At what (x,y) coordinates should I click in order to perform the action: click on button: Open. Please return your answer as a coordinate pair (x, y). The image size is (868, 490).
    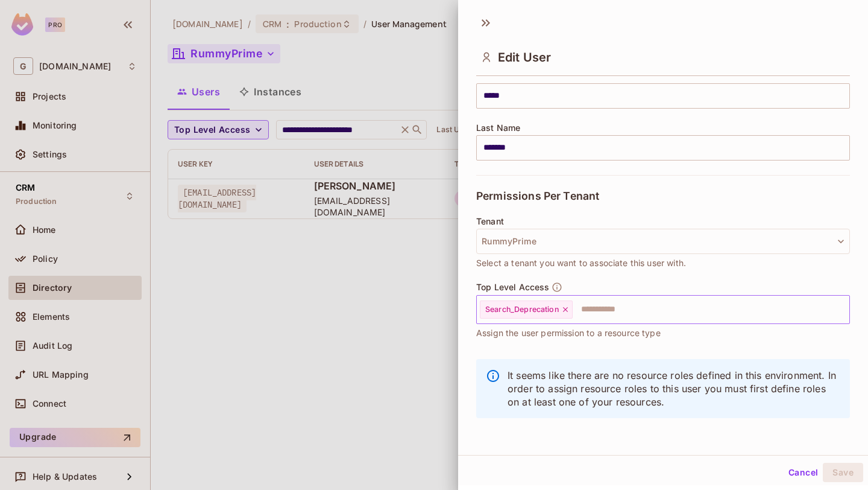
    Looking at the image, I should click on (845, 309).